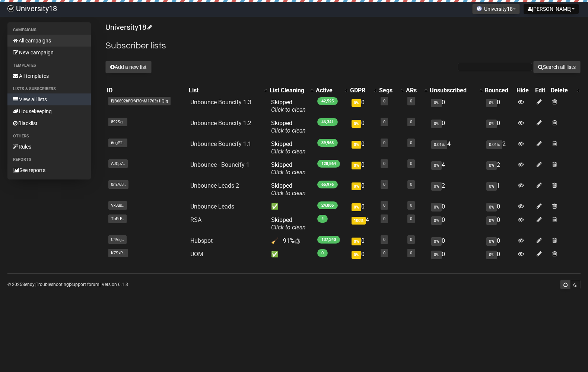 The height and width of the screenshot is (372, 588). I want to click on th: Unsubscribed: No sort applied, activate to apply an ascending sort, so click(456, 90).